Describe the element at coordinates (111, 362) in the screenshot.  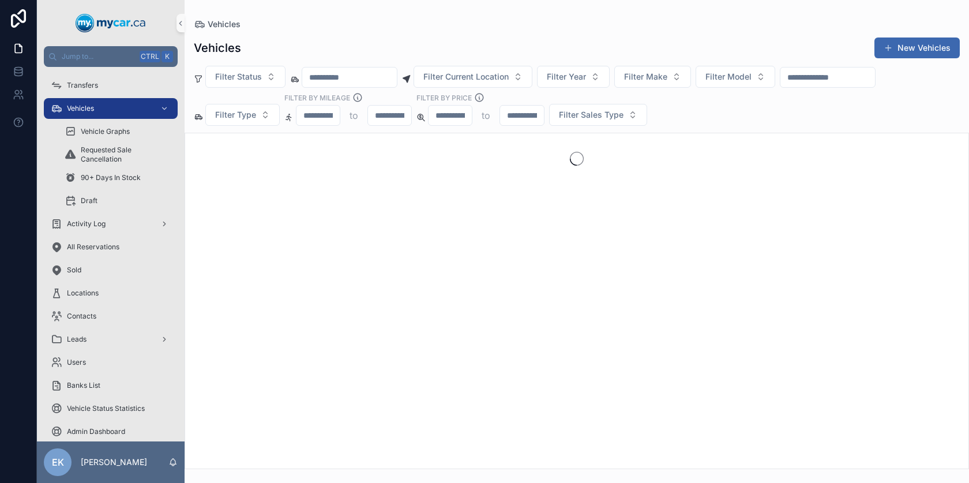
I see `a: Users` at that location.